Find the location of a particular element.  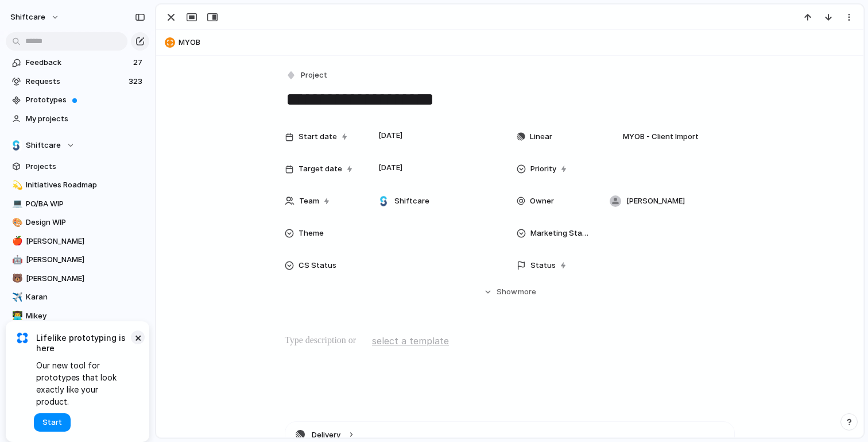

span: Start is located at coordinates (52, 422).